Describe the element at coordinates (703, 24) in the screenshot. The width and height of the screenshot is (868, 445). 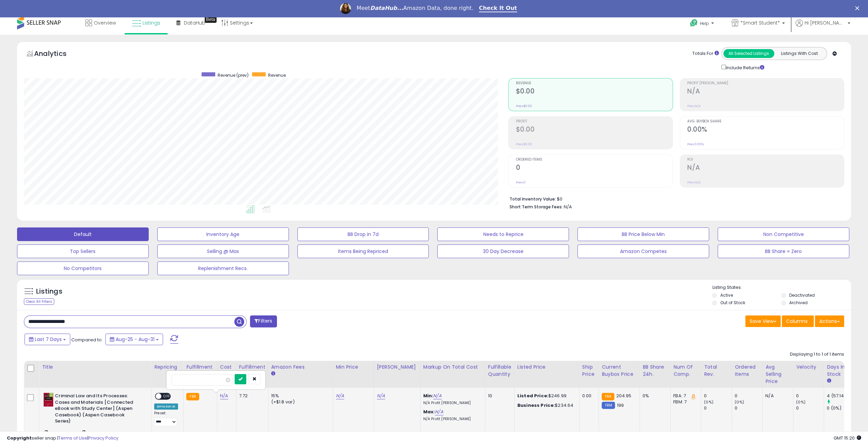
I see `a: Help` at that location.